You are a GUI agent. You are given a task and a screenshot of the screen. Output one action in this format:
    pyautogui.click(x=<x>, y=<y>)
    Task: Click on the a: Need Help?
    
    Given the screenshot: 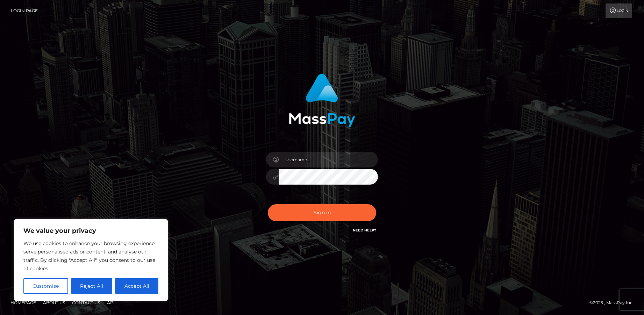 What is the action you would take?
    pyautogui.click(x=364, y=230)
    